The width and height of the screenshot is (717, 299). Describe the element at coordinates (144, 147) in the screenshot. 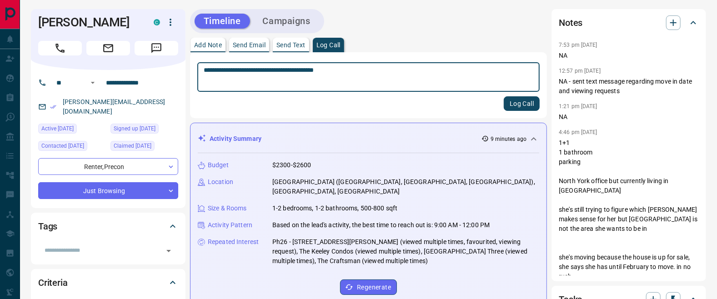

I see `div: Mon Jul 28 2025` at that location.